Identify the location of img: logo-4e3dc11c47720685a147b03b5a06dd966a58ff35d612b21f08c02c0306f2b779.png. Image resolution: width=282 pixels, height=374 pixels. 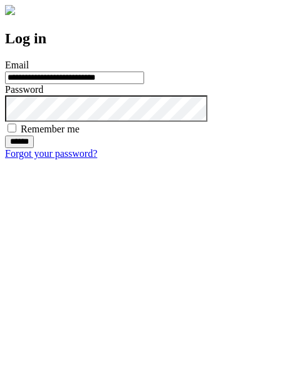
(10, 10).